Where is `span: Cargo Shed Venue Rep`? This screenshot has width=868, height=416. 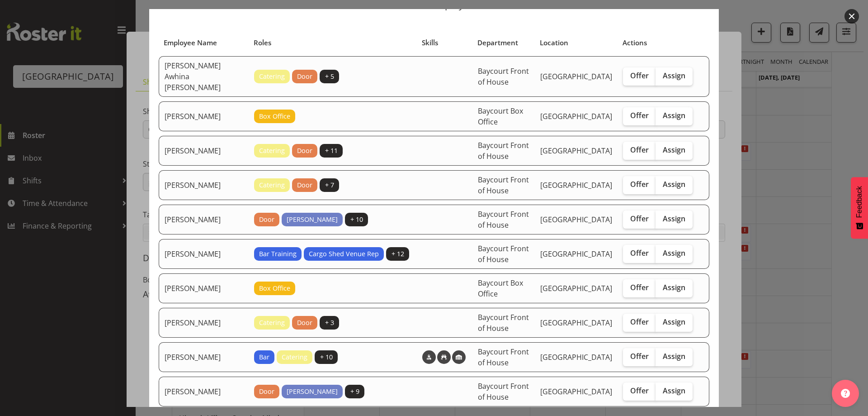 span: Cargo Shed Venue Rep is located at coordinates (343, 254).